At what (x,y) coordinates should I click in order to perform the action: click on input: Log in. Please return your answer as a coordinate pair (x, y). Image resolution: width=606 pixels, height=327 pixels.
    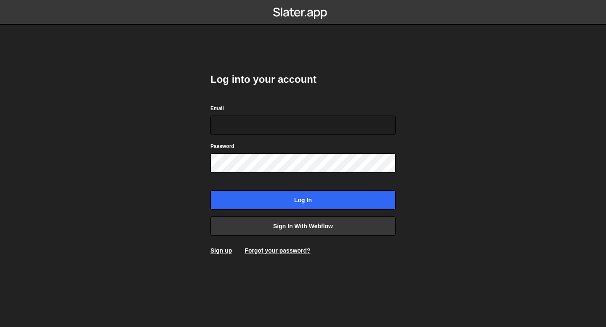
    Looking at the image, I should click on (303, 200).